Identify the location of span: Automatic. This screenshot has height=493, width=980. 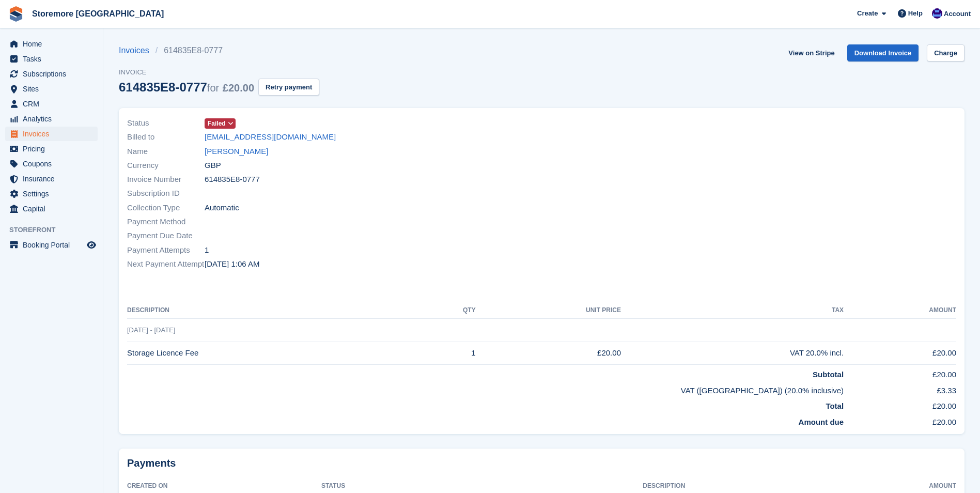
(222, 207).